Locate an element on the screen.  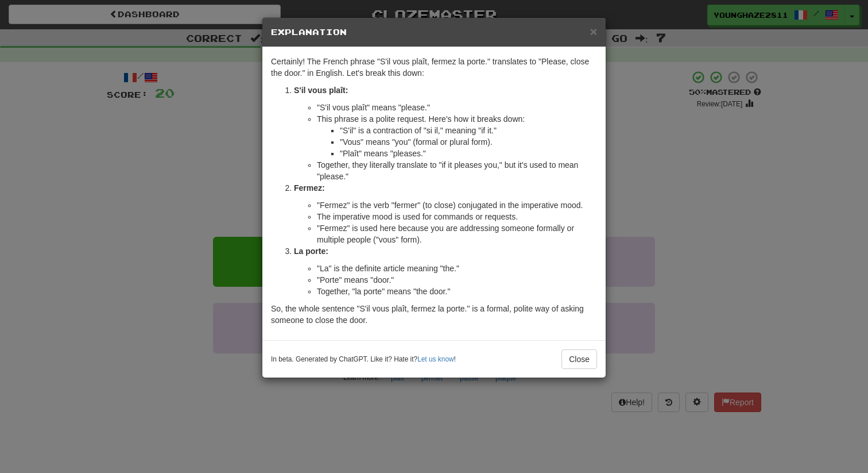
li: "Porte" means "door." is located at coordinates (457, 280).